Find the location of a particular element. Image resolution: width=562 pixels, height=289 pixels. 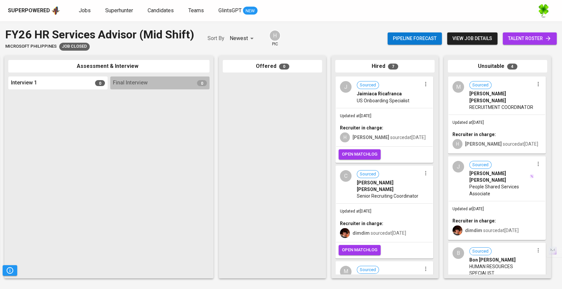

div: Superpowered is located at coordinates (29, 11).